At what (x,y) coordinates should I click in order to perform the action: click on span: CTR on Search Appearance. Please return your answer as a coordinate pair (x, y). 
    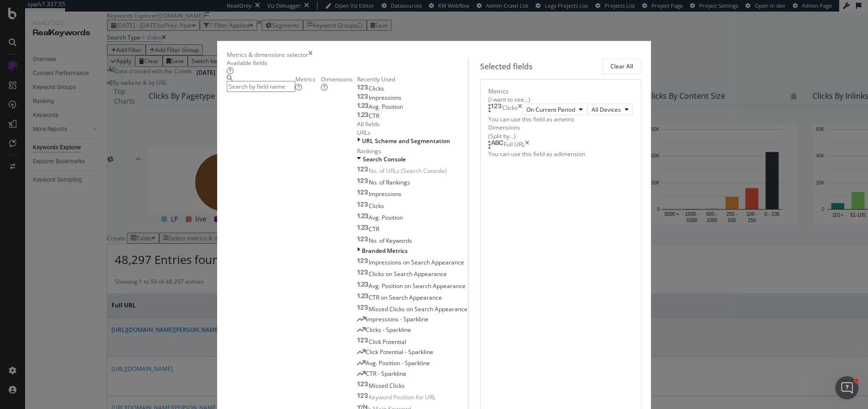
    Looking at the image, I should click on (405, 297).